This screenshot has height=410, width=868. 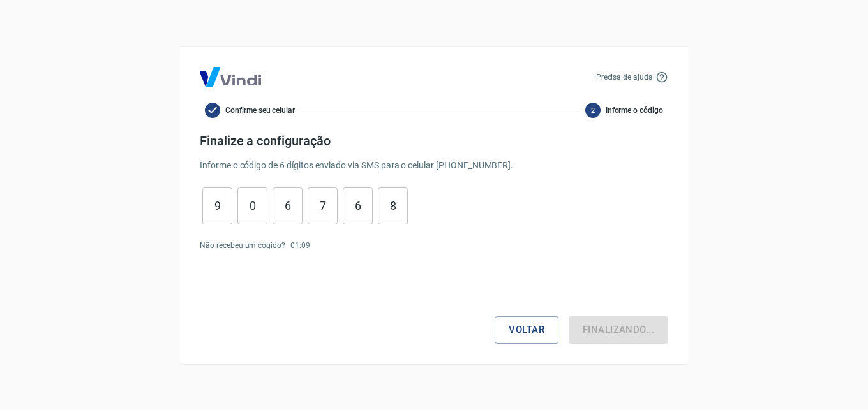 I want to click on button: Voltar, so click(x=526, y=330).